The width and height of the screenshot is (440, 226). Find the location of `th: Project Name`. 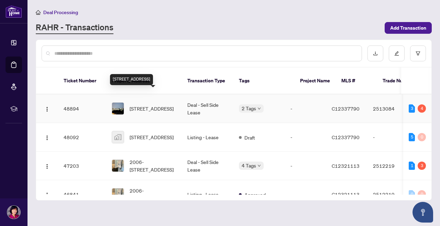

th: Project Name is located at coordinates (315, 81).